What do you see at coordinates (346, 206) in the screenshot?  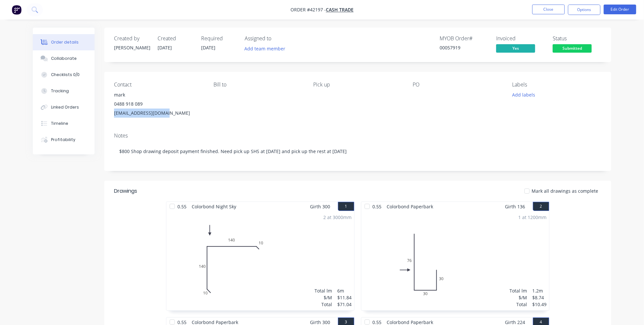 I see `button: 1` at bounding box center [346, 206].